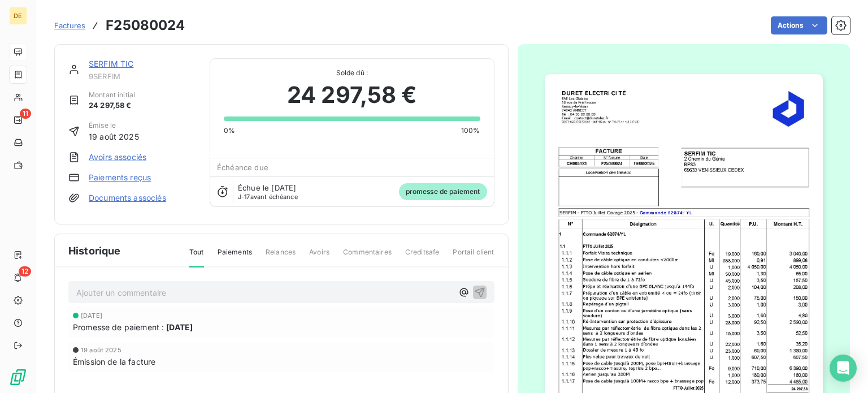 This screenshot has height=393, width=868. I want to click on span: Creditsafe, so click(422, 257).